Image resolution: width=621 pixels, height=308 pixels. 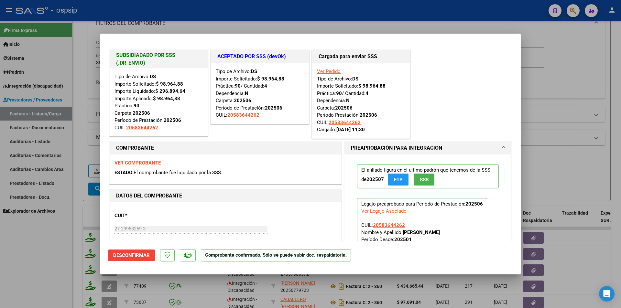 What do you see at coordinates (149, 196) in the screenshot?
I see `strong: DATOS DEL COMPROBANTE` at bounding box center [149, 196].